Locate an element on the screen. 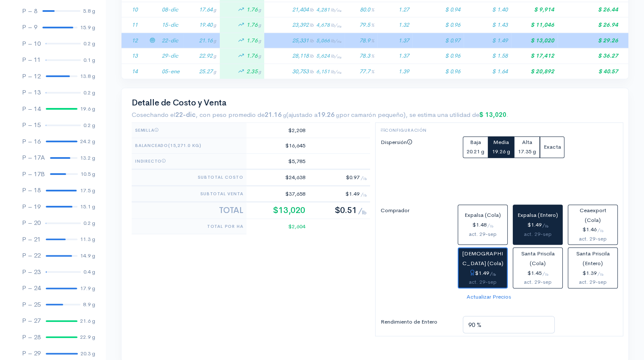 This screenshot has height=360, width=644. td: 21,404 is located at coordinates (304, 9).